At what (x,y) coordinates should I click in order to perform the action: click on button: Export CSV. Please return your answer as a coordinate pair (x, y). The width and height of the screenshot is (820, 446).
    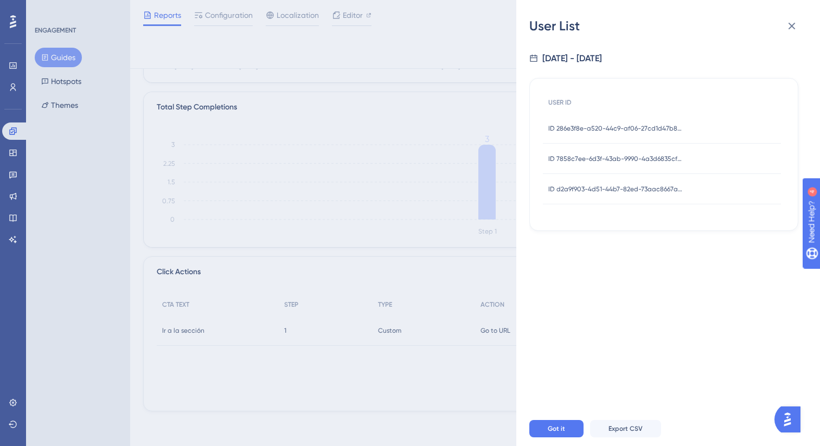
    Looking at the image, I should click on (625, 429).